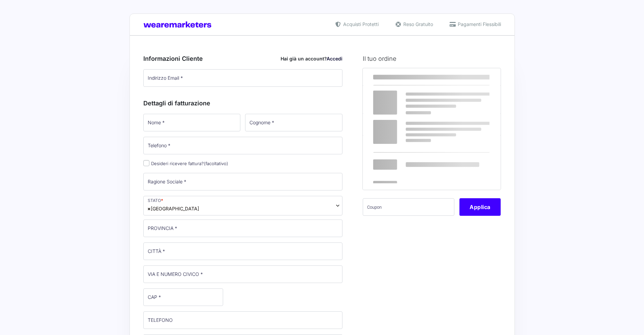 This screenshot has width=644, height=335. Describe the element at coordinates (408, 207) in the screenshot. I see `input: Coupon` at that location.